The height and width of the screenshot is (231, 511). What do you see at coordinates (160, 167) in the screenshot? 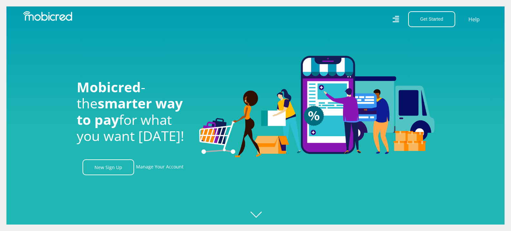
I see `a: Manage Your Account` at bounding box center [160, 167].